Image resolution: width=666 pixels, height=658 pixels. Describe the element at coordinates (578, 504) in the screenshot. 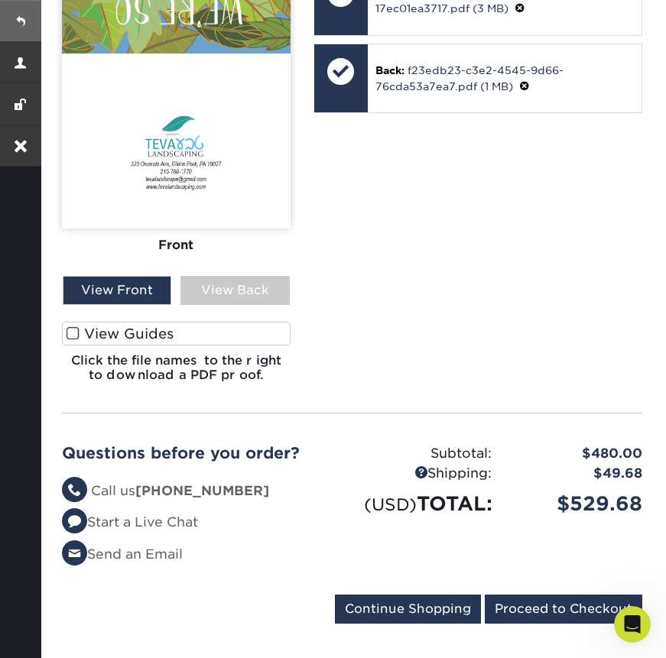

I see `div: $529.68` at that location.